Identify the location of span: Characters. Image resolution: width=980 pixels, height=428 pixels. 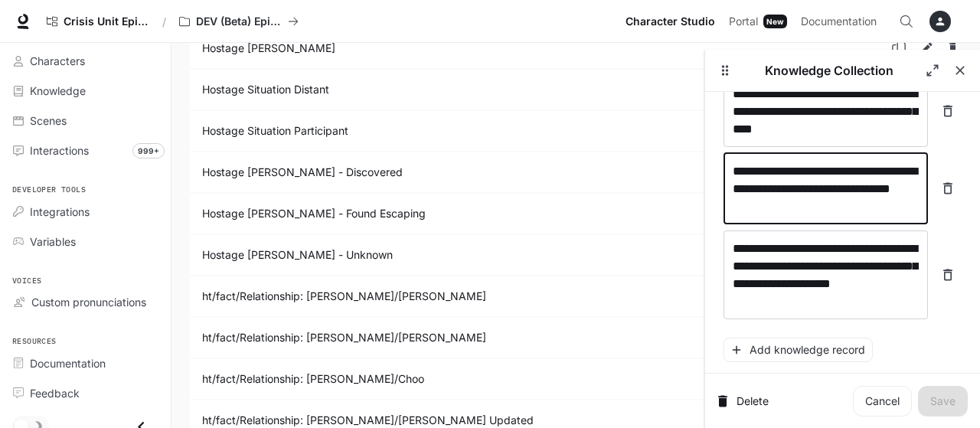
(57, 61).